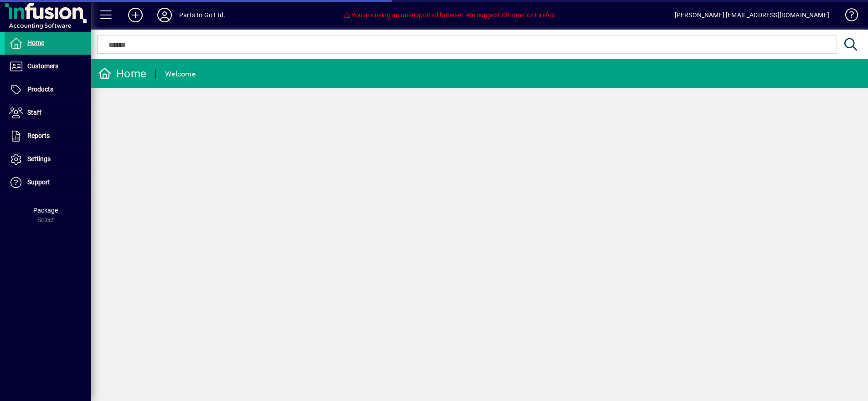 This screenshot has height=401, width=868. I want to click on a: Products, so click(48, 90).